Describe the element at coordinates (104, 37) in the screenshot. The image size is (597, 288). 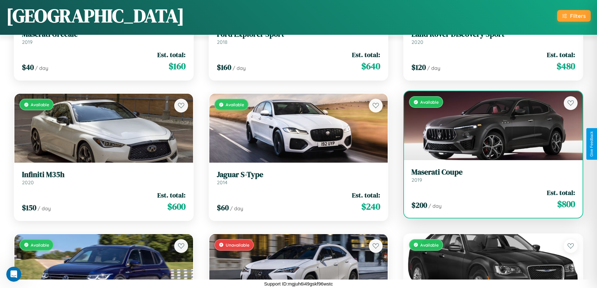
I see `a: Maserati Grecale2019` at that location.